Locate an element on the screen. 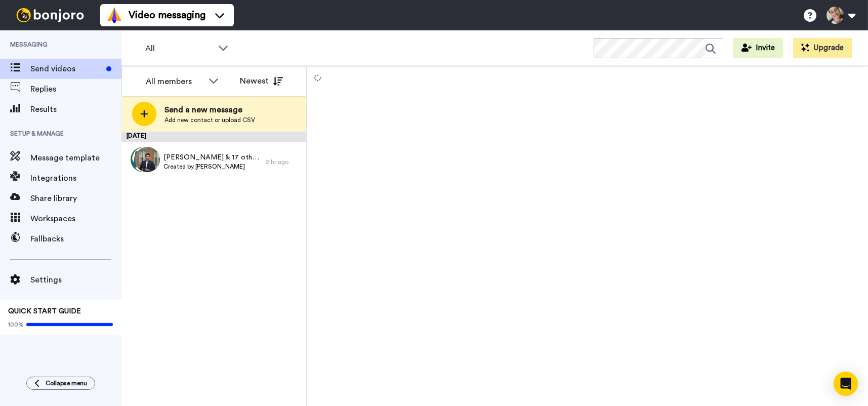 This screenshot has width=868, height=406. span: Integrations is located at coordinates (76, 178).